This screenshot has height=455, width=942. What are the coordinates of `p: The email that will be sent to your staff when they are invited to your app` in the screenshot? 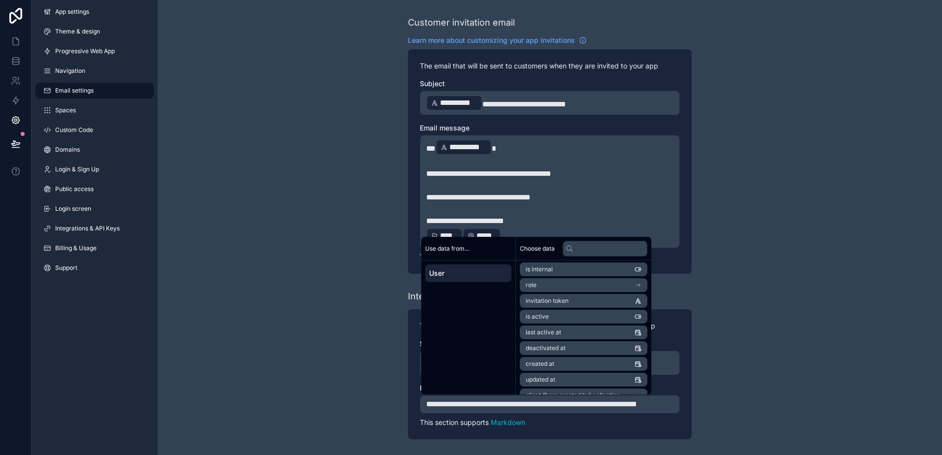 It's located at (550, 326).